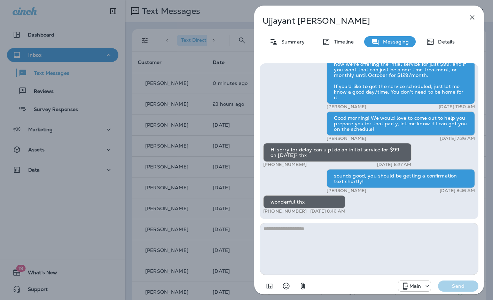  What do you see at coordinates (270, 286) in the screenshot?
I see `button: Add in a premade template` at bounding box center [270, 286].